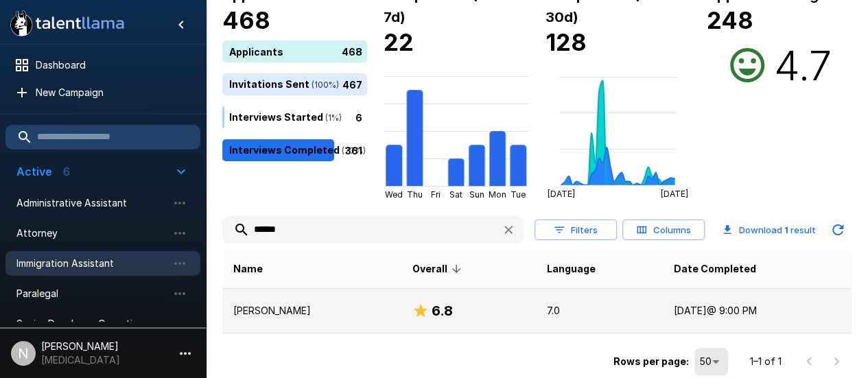  Describe the element at coordinates (715, 269) in the screenshot. I see `span: Date Completed` at that location.